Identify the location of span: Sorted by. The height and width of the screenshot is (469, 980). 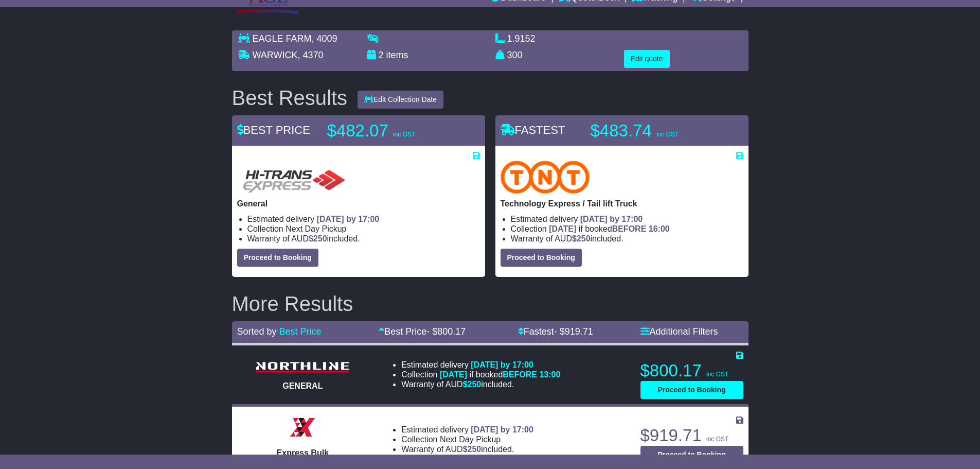
(257, 332).